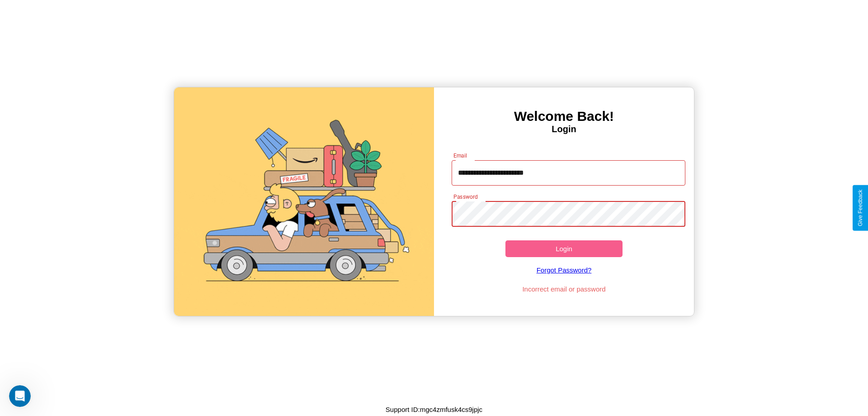 This screenshot has width=868, height=416. What do you see at coordinates (564, 129) in the screenshot?
I see `h4: Login` at bounding box center [564, 129].